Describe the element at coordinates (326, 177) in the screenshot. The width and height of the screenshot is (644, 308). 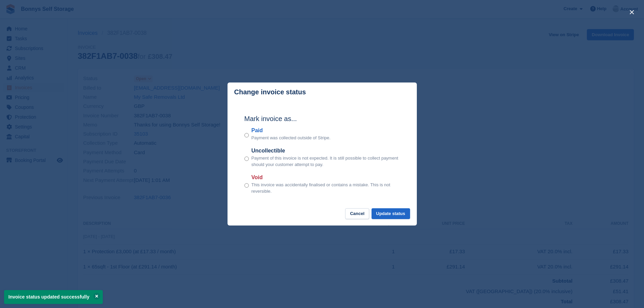
I see `label: Void` at that location.